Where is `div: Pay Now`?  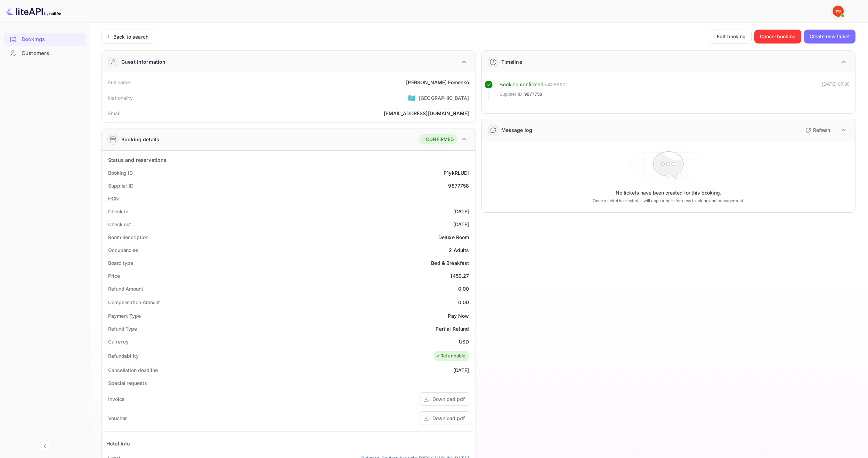 div: Pay Now is located at coordinates (458, 316).